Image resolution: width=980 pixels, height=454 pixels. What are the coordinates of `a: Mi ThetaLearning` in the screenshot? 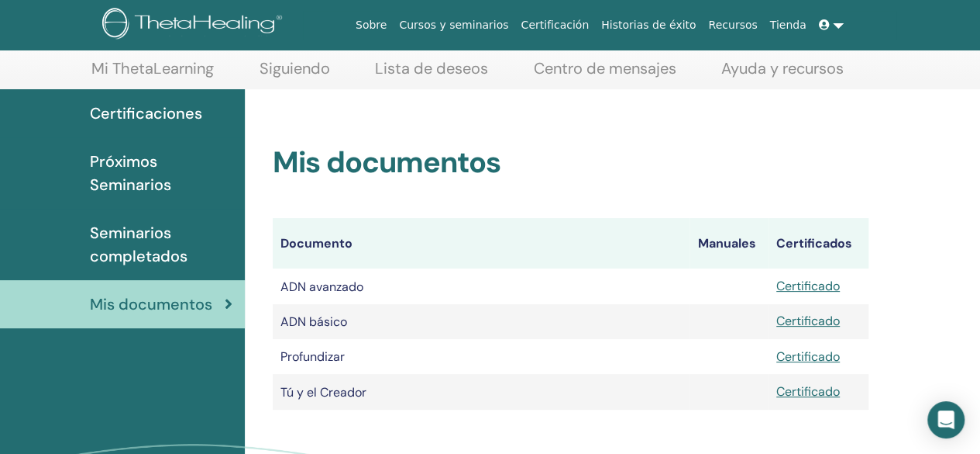 It's located at (153, 74).